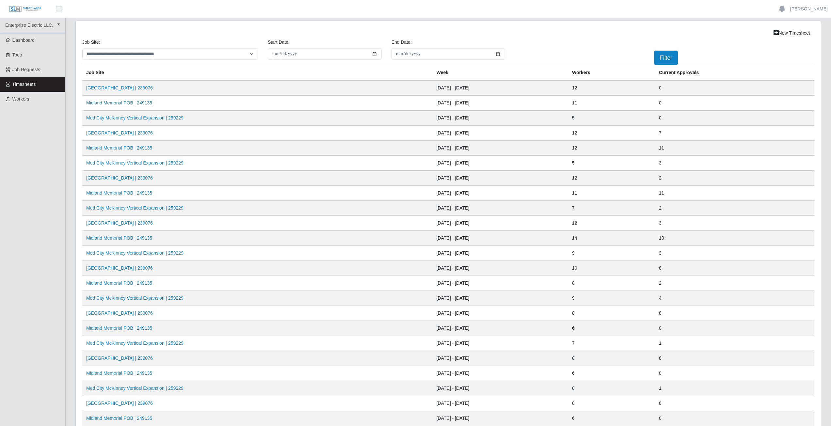  Describe the element at coordinates (612, 73) in the screenshot. I see `th: Workers` at that location.